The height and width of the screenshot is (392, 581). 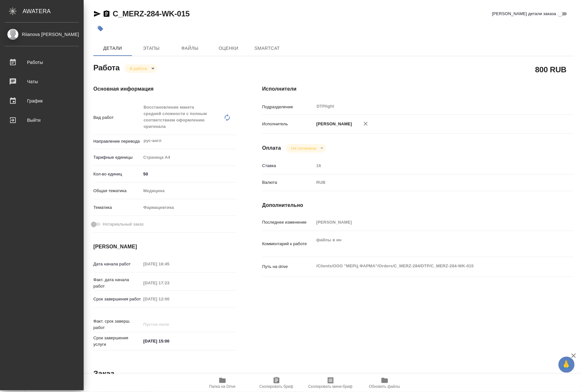 I want to click on p: Тарифные единицы, so click(x=117, y=157).